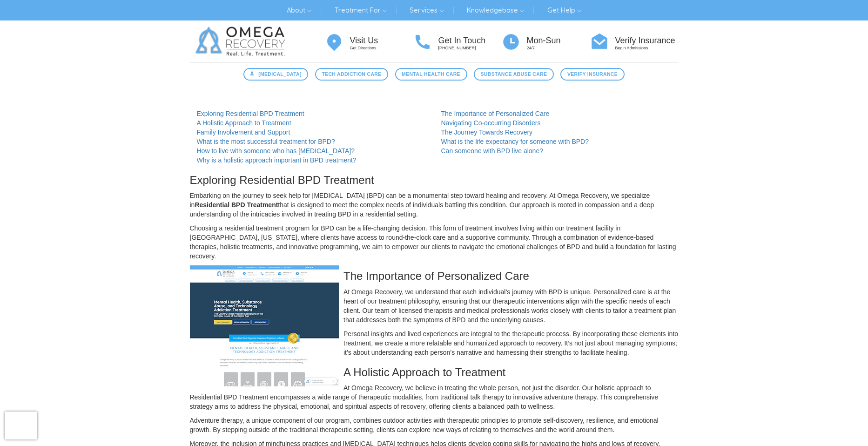 Image resolution: width=868 pixels, height=446 pixels. What do you see at coordinates (265, 325) in the screenshot?
I see `img: Residential Bpd Treatment` at bounding box center [265, 325].